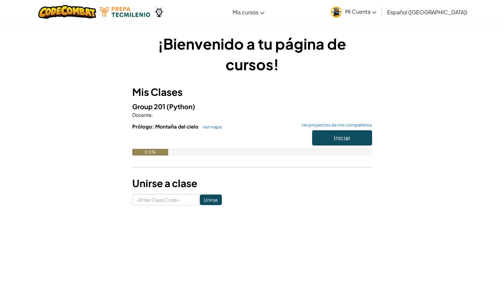 The image size is (504, 289). I want to click on a: Mis cursos, so click(248, 12).